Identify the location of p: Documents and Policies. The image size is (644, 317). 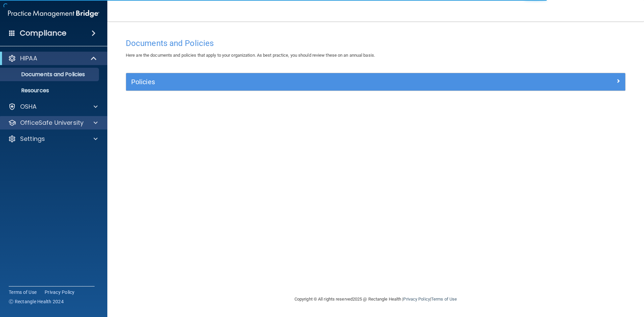
(50, 75).